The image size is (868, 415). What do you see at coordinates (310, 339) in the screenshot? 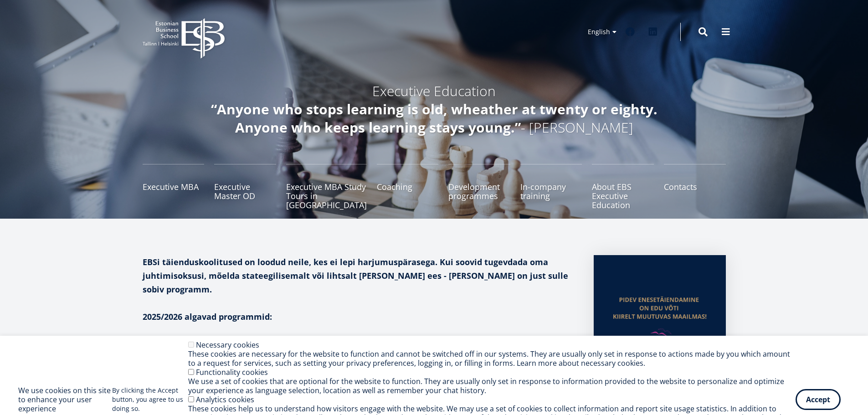
I see `a: Digitaalse innovatsiooni, muudatuste ja vastupidavuse mikrokraadiprogramm` at bounding box center [310, 339].